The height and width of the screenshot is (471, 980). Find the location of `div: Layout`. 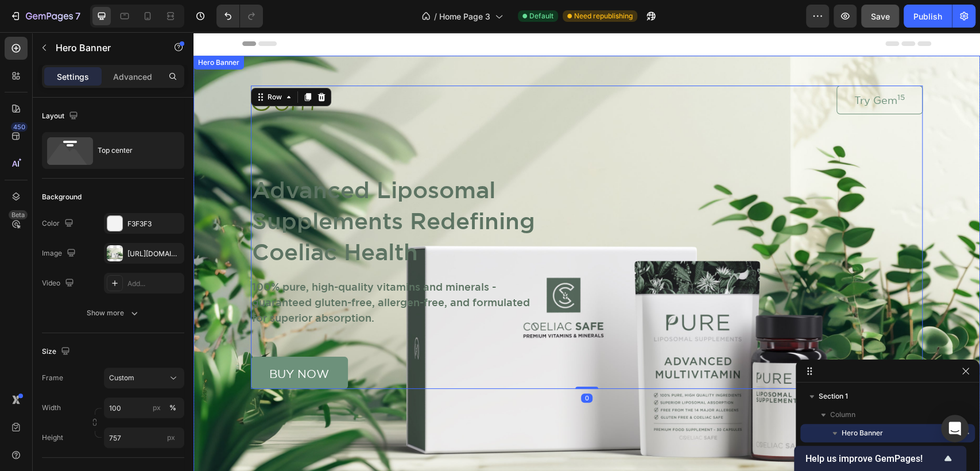

div: Layout is located at coordinates (61, 116).